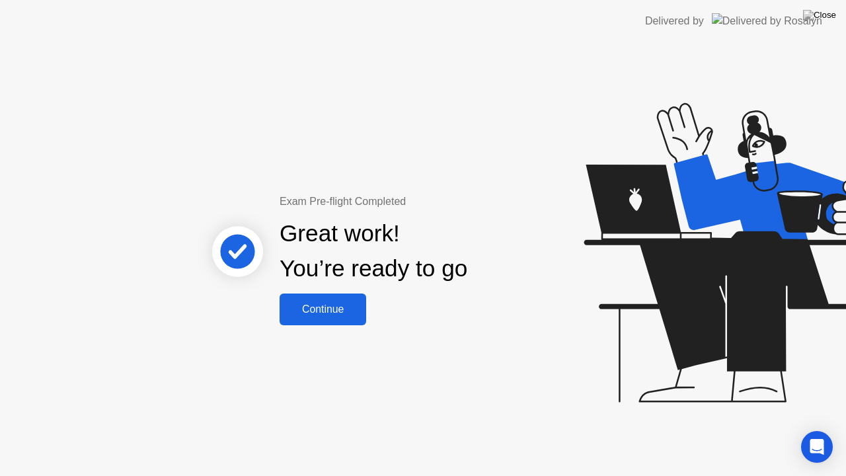 The image size is (846, 476). Describe the element at coordinates (674, 21) in the screenshot. I see `div: Delivered by` at that location.